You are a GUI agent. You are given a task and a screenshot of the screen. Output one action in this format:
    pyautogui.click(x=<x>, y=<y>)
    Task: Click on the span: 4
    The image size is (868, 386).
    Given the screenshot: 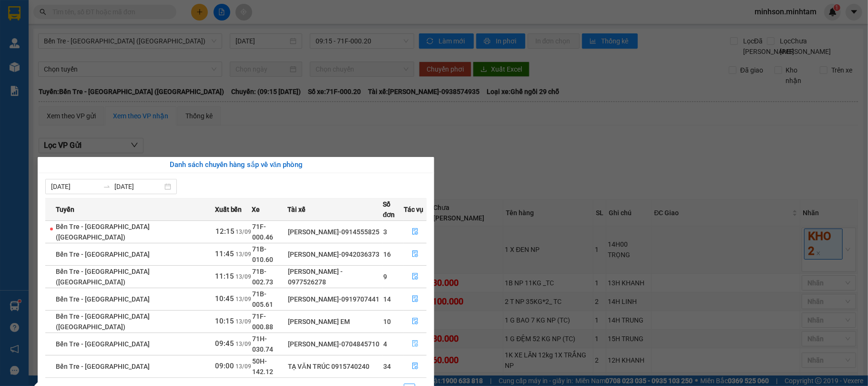 What is the action you would take?
    pyautogui.click(x=386, y=344)
    